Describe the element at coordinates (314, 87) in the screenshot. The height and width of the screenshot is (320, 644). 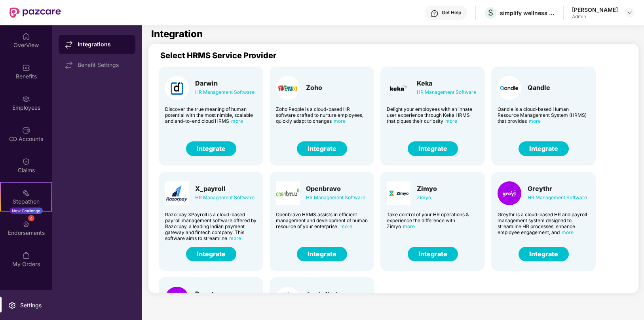
I see `div: Zoho` at that location.